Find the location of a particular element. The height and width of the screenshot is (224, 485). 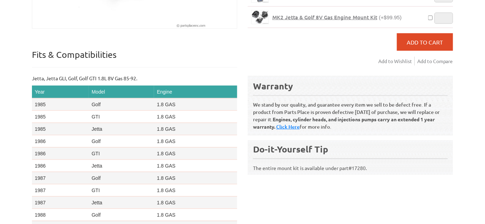

a: Add to Compare is located at coordinates (435, 61).